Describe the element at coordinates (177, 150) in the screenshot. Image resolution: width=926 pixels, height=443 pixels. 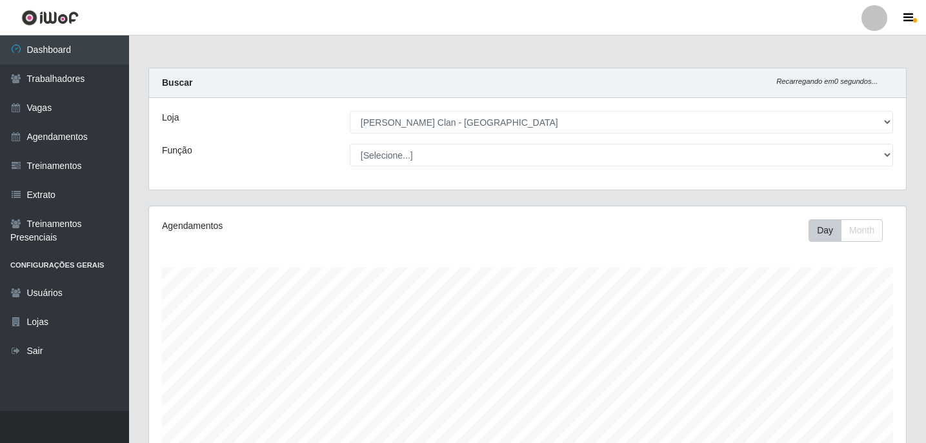
I see `label: Função` at that location.